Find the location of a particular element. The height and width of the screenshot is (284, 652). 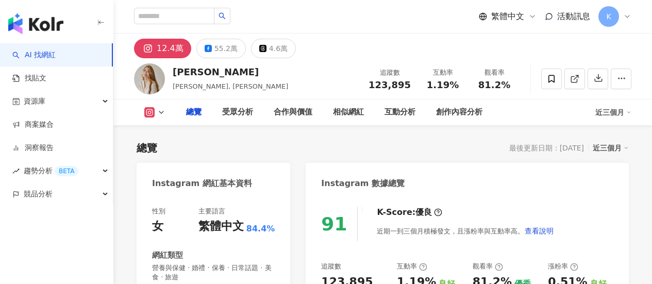

span: 81.2% is located at coordinates (494, 85).